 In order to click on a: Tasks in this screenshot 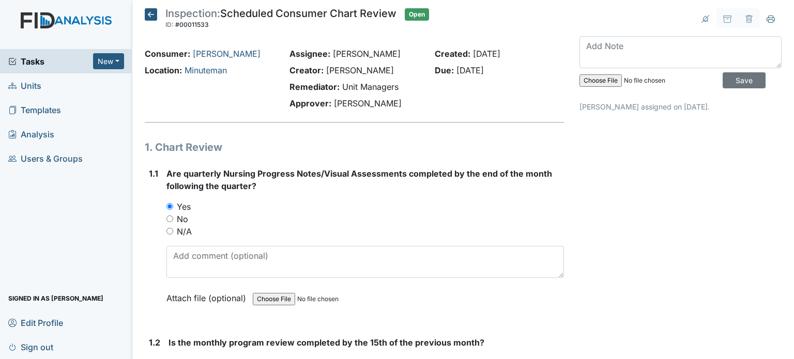, I will do `click(51, 62)`.